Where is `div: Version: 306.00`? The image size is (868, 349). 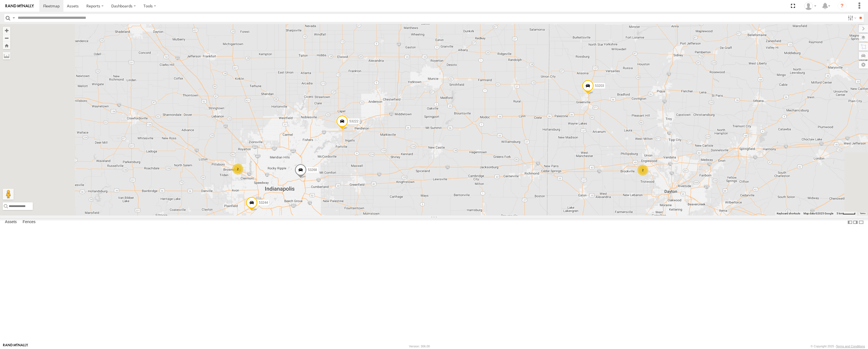
div: Version: 306.00 is located at coordinates (419, 346).